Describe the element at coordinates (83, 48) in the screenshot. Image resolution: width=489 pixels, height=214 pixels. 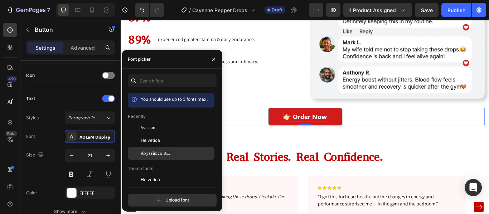
I see `p: Advanced` at that location.